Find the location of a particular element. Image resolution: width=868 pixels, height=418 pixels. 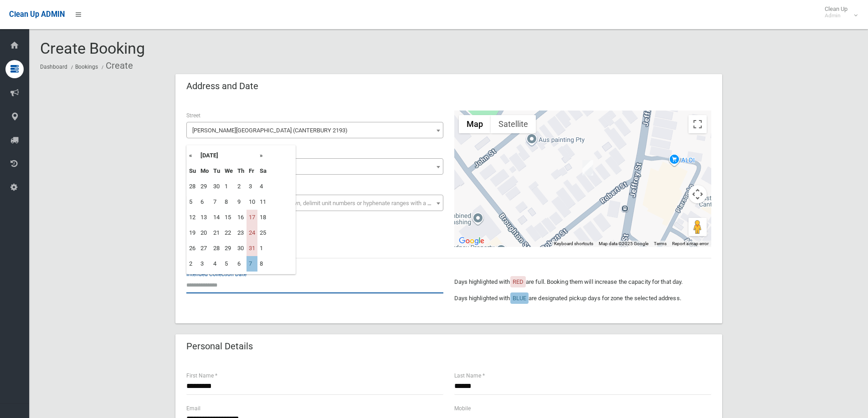

button: Toggle fullscreen view is located at coordinates (698, 124).